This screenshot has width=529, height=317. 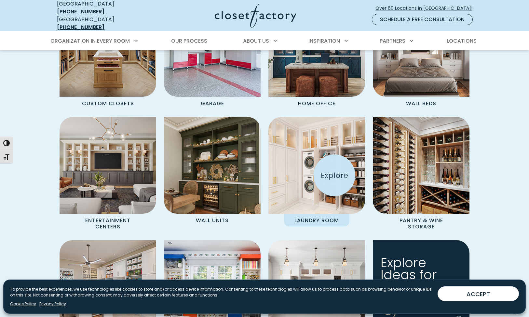 I want to click on a: Wall unit Wall Units, so click(x=212, y=175).